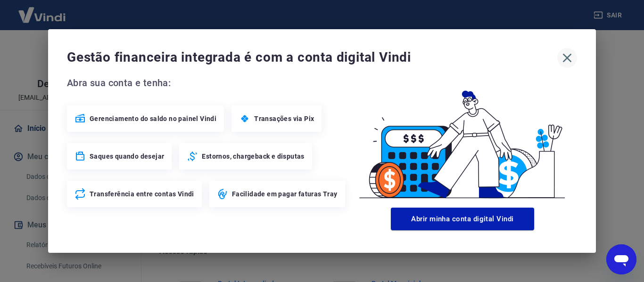 Image resolution: width=644 pixels, height=282 pixels. What do you see at coordinates (284, 119) in the screenshot?
I see `span: Transações via Pix` at bounding box center [284, 119].